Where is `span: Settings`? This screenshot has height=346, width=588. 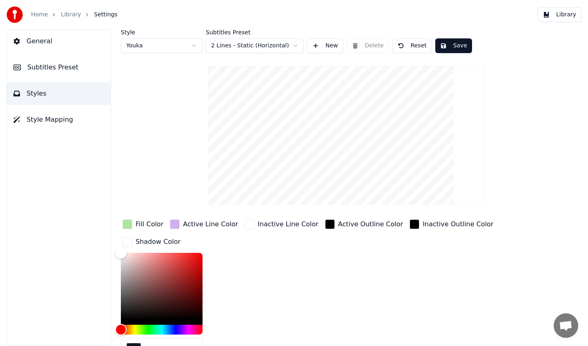 span: Settings is located at coordinates (105, 15).